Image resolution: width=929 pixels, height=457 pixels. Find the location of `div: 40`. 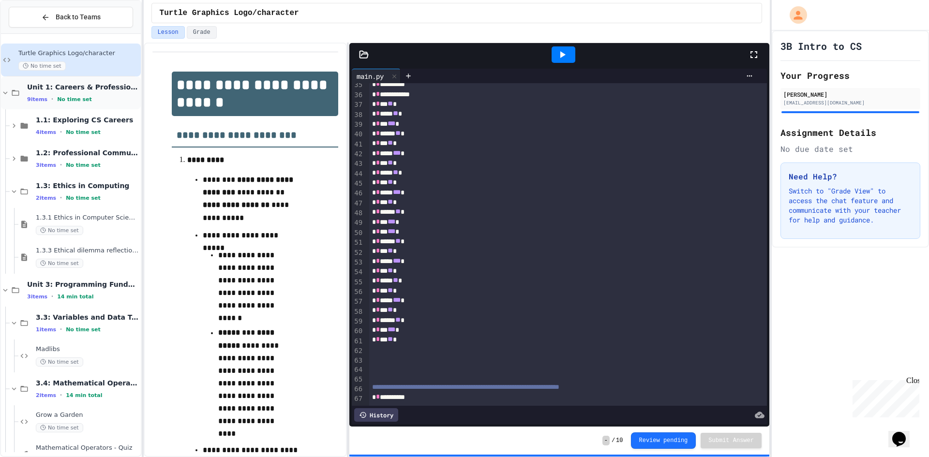

div: 40 is located at coordinates (358, 135).